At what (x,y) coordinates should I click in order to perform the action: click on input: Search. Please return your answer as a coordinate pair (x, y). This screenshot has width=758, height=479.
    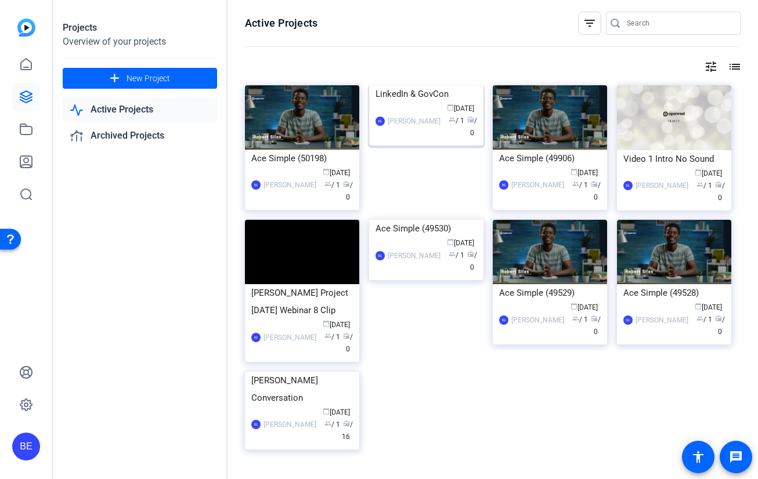
    Looking at the image, I should click on (679, 23).